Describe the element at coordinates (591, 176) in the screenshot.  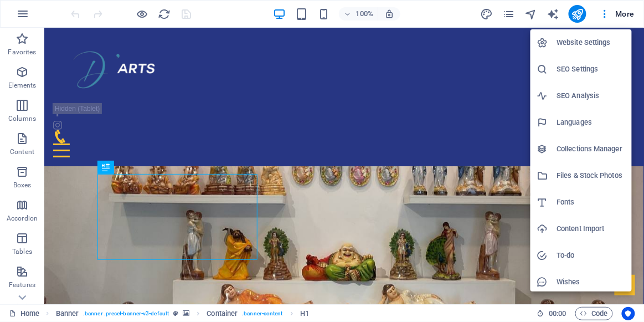
I see `h6: Files & Stock Photos` at that location.